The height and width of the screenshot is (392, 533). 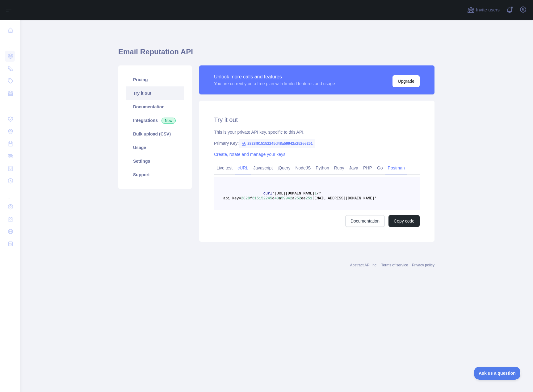 I want to click on a: Live test, so click(x=224, y=168).